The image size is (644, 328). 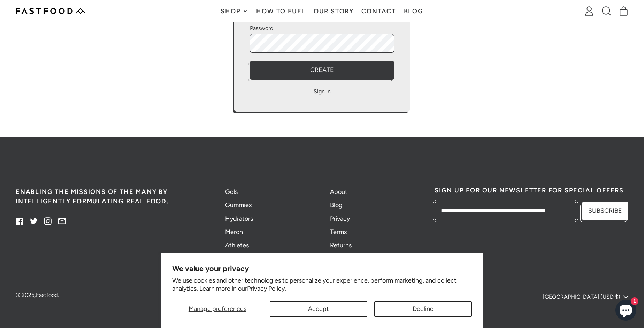 I want to click on h2: Sign up for our newsletter for special offers, so click(x=532, y=190).